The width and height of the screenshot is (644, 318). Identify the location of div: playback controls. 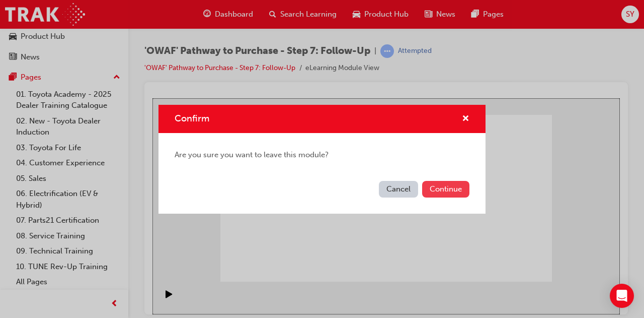
(14, 199).